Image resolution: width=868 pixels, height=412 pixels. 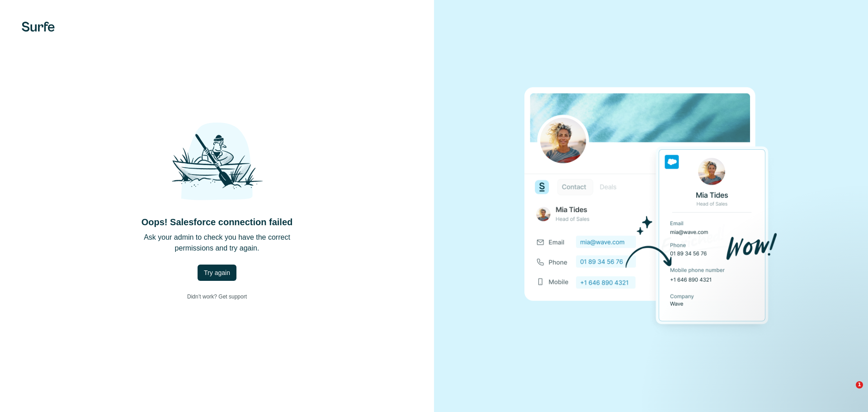 What do you see at coordinates (217, 297) in the screenshot?
I see `a: Didn’t work? Get support` at bounding box center [217, 297].